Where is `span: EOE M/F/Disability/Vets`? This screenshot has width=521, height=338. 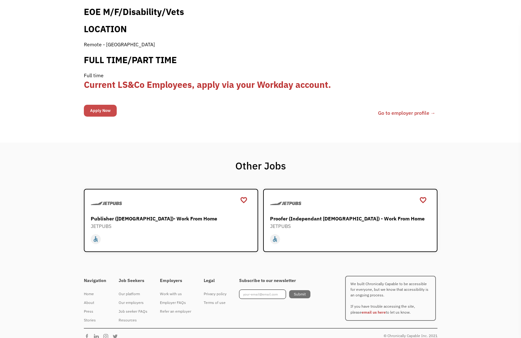 span: EOE M/F/Disability/Vets is located at coordinates (134, 12).